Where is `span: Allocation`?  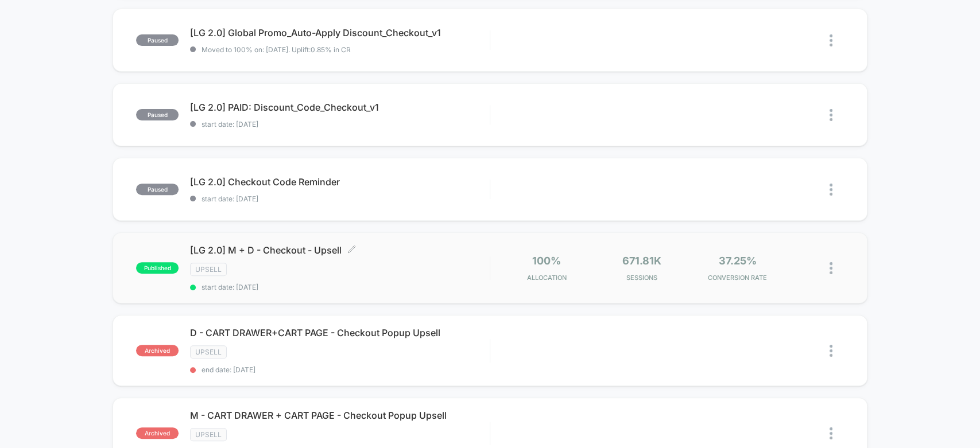 span: Allocation is located at coordinates (546, 278).